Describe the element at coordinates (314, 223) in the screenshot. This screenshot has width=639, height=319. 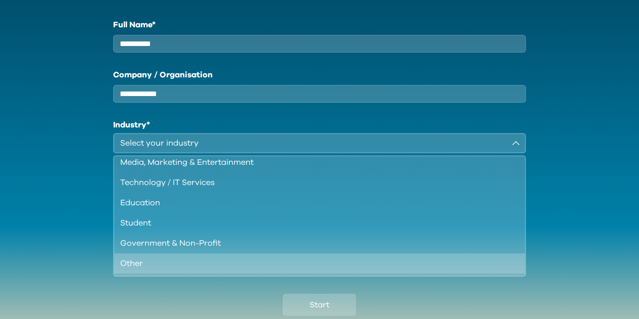
I see `div: Student` at that location.